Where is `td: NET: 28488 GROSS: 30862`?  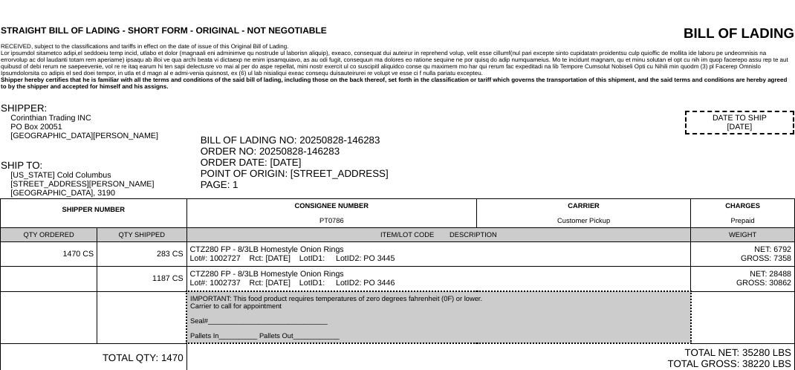 td: NET: 28488 GROSS: 30862 is located at coordinates (743, 279).